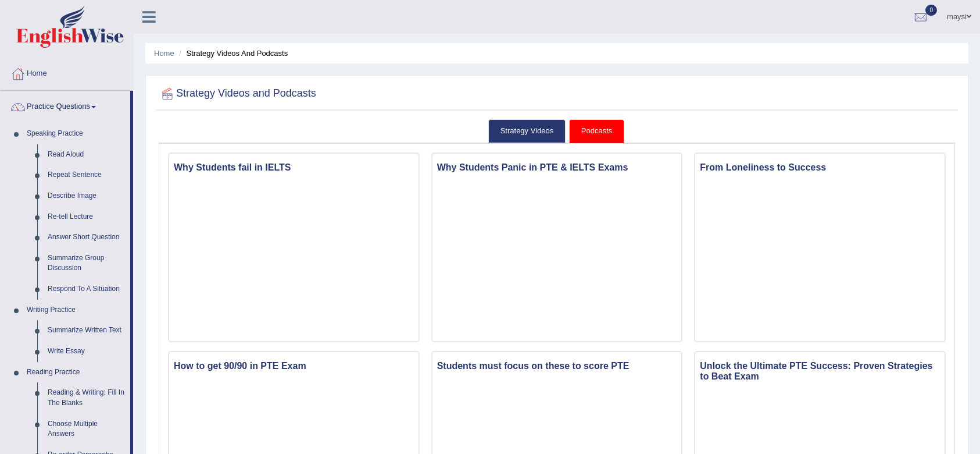 The height and width of the screenshot is (454, 980). Describe the element at coordinates (596, 131) in the screenshot. I see `a: Podcasts` at that location.